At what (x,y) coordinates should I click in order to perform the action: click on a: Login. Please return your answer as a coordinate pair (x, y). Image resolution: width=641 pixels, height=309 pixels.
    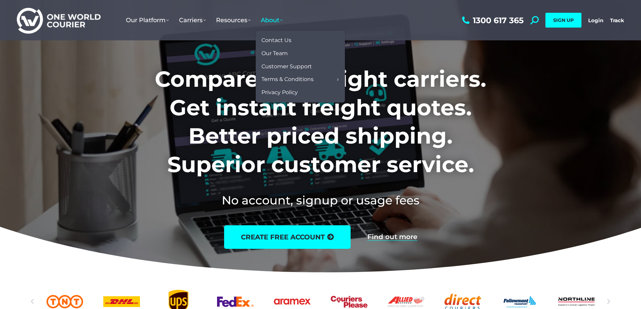
    Looking at the image, I should click on (596, 20).